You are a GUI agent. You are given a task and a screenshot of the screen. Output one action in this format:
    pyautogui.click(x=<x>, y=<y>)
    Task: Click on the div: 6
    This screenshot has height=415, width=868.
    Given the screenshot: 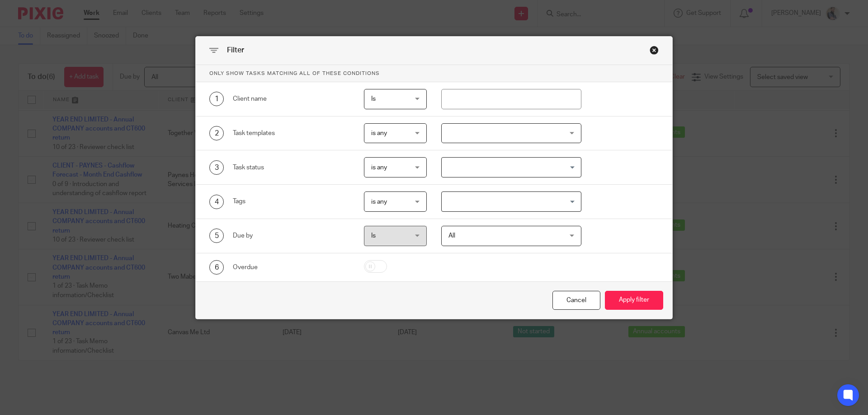 What is the action you would take?
    pyautogui.click(x=216, y=267)
    